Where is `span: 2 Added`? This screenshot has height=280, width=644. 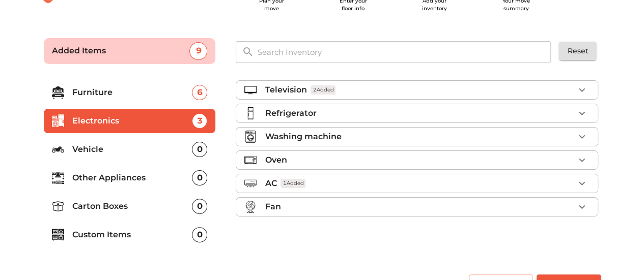 span: 2 Added is located at coordinates (322, 90).